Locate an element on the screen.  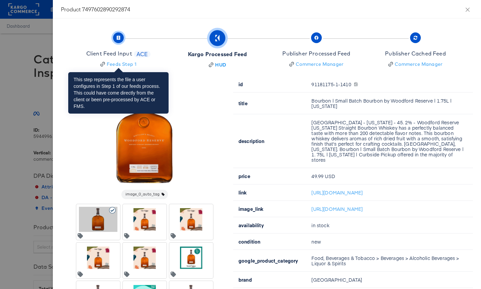
span: close is located at coordinates (468, 10).